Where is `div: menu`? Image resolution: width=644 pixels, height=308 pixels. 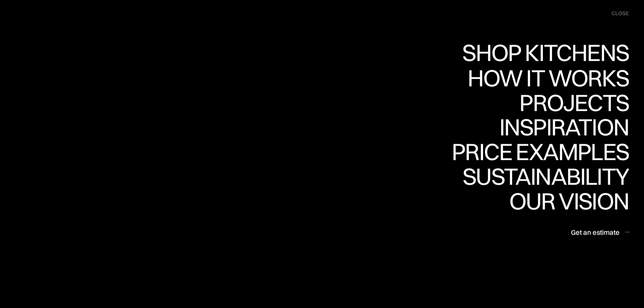 div: menu is located at coordinates (617, 14).